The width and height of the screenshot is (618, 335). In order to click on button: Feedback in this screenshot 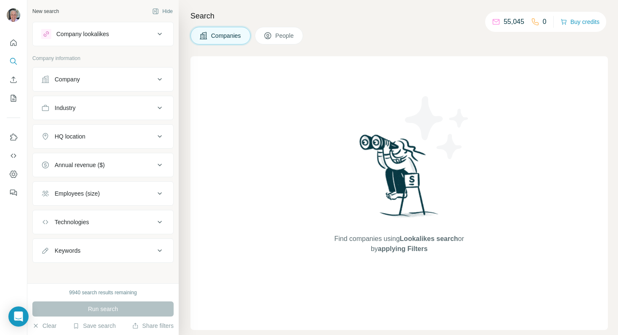, I will do `click(13, 193)`.